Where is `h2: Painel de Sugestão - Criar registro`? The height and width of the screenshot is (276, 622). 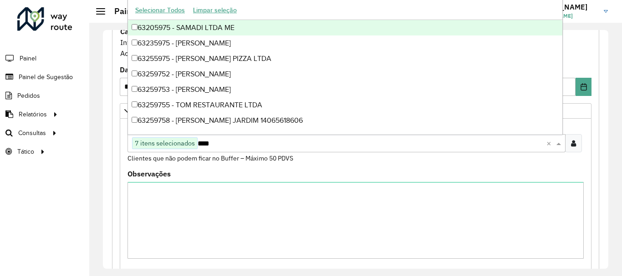 h2: Painel de Sugestão - Criar registro is located at coordinates (174, 11).